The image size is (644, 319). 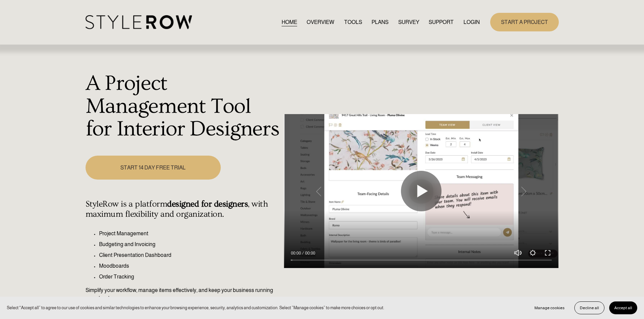 What do you see at coordinates (441, 22) in the screenshot?
I see `span: SUPPORT` at bounding box center [441, 22].